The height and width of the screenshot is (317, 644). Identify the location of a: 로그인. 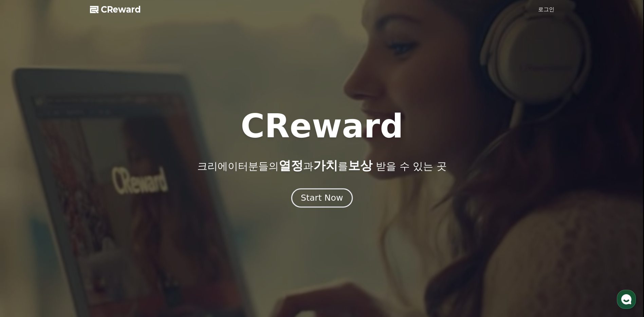
(546, 10).